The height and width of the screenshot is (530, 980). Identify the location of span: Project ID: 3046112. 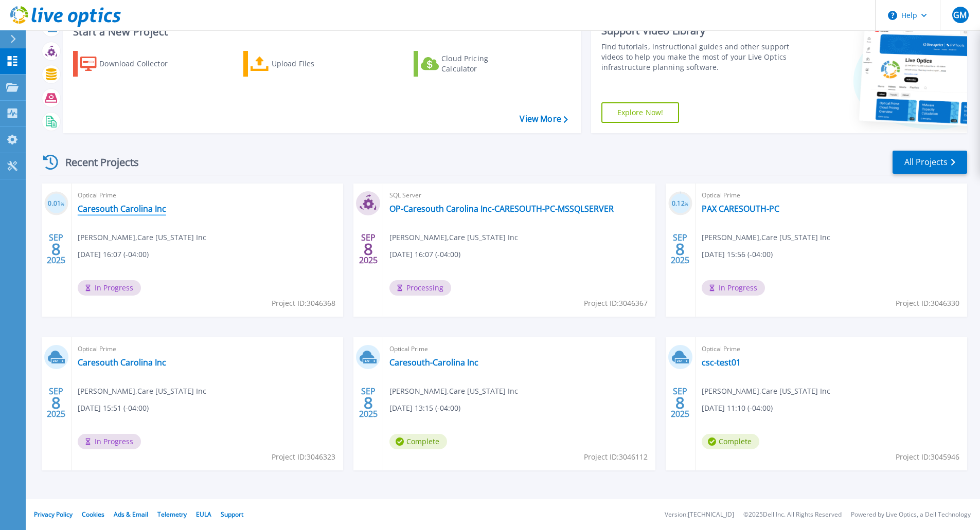
(616, 457).